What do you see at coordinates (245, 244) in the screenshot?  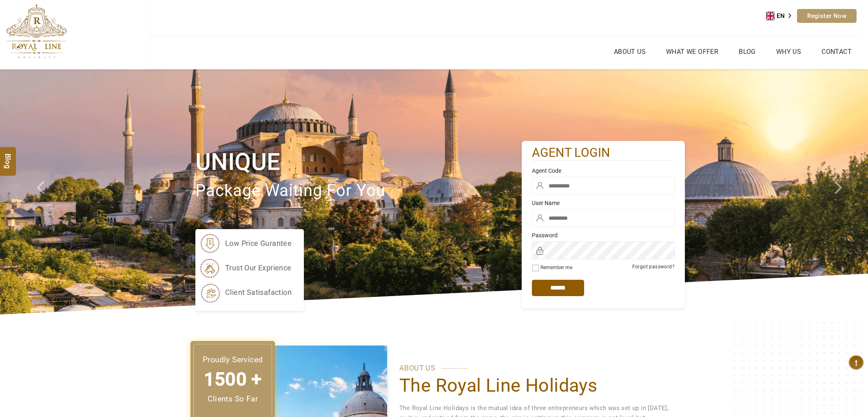 I see `li: low price gurantee` at bounding box center [245, 244].